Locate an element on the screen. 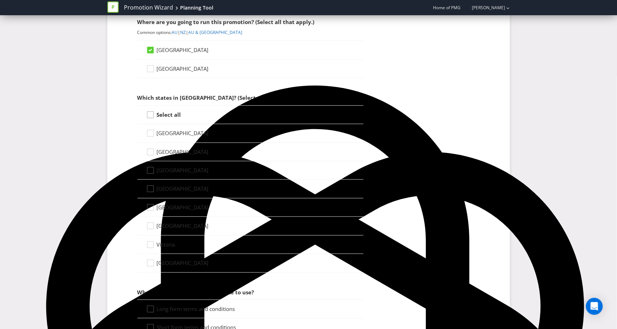 Image resolution: width=617 pixels, height=329 pixels. strong: Select all is located at coordinates (169, 115).